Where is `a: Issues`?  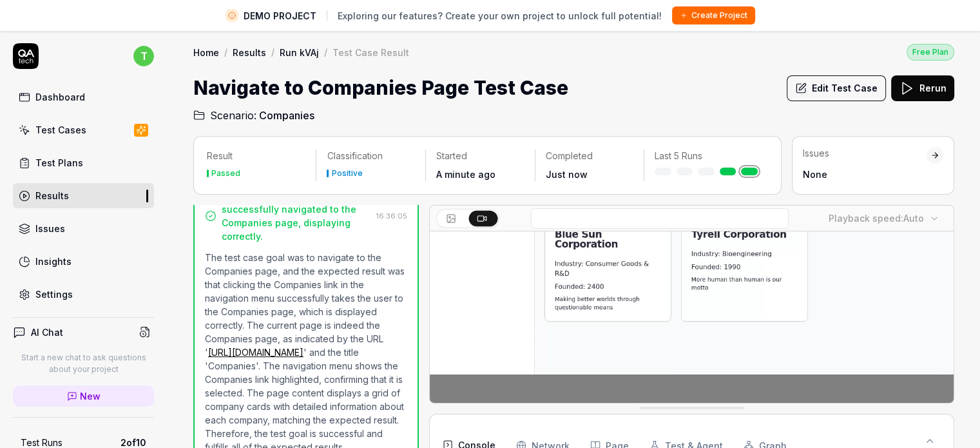 a: Issues is located at coordinates (83, 228).